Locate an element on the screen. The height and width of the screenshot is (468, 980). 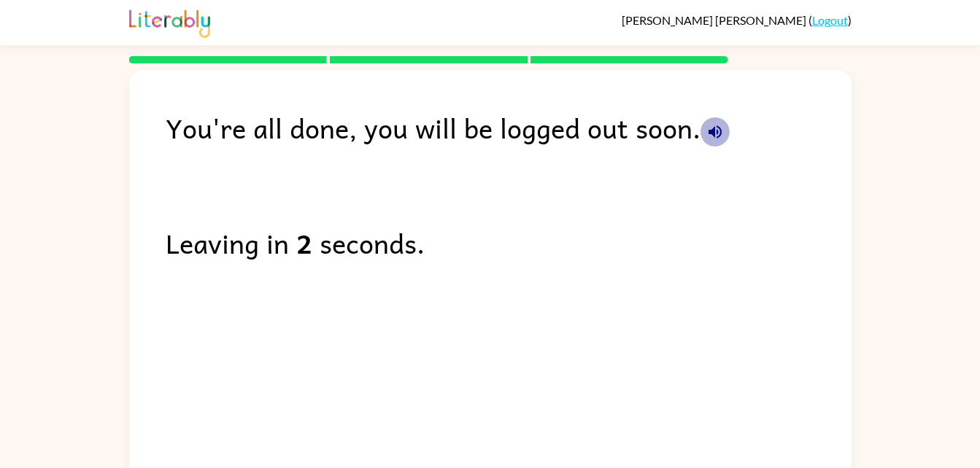
div: Leaving in seconds. is located at coordinates (509, 242).